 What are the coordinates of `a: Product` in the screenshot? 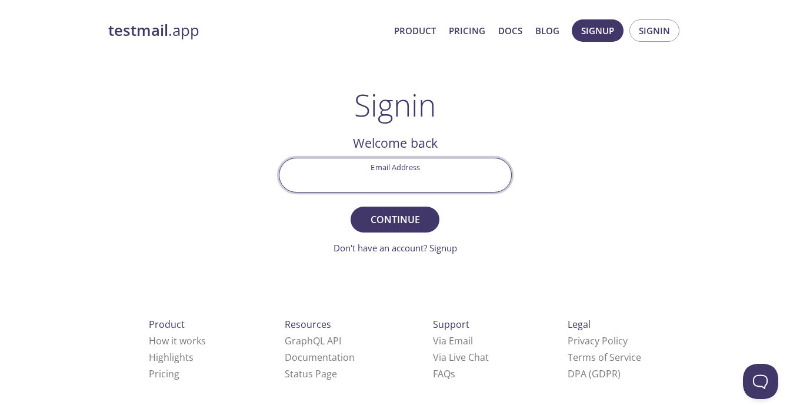 It's located at (415, 31).